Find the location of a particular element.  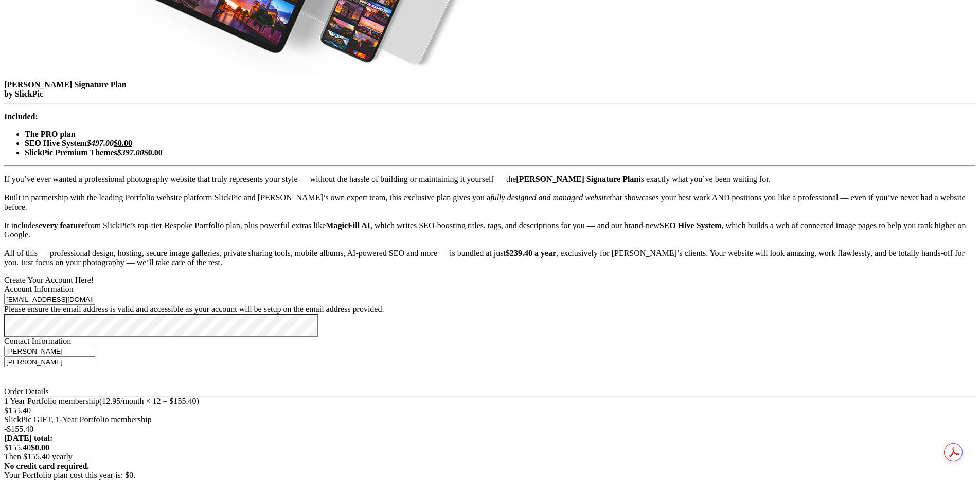

div: Contact Information is located at coordinates (490, 341).